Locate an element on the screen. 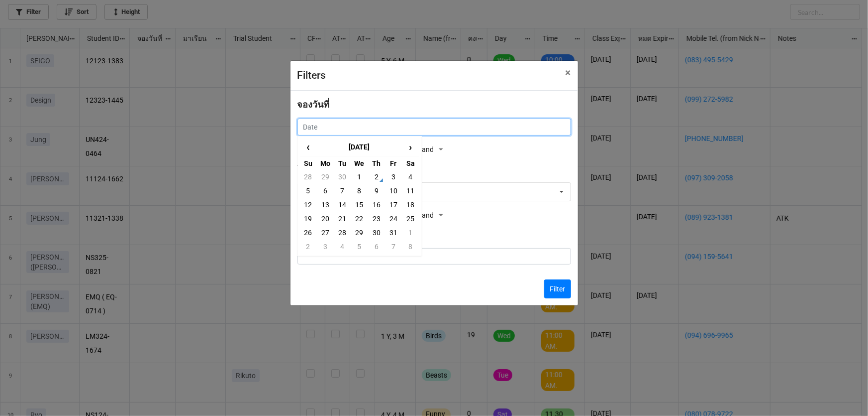 The image size is (868, 416). th: Fr is located at coordinates (393, 163).